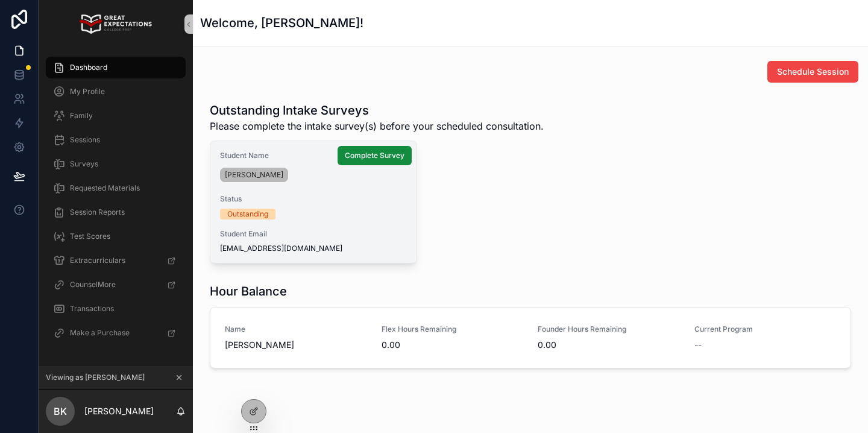 The width and height of the screenshot is (868, 433). I want to click on button: Schedule Session, so click(813, 72).